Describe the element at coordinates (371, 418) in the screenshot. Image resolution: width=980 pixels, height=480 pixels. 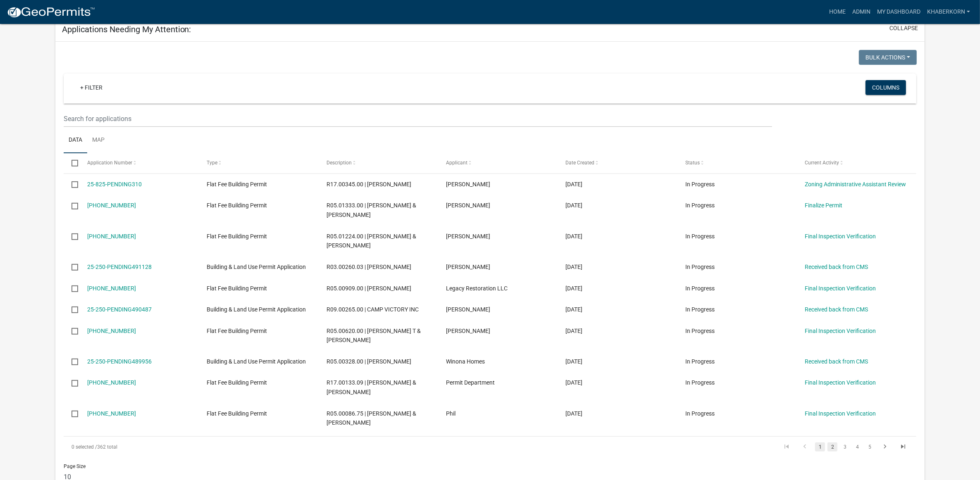
I see `span: R05.00086.75 | JOE R & JANET F MAREK` at that location.